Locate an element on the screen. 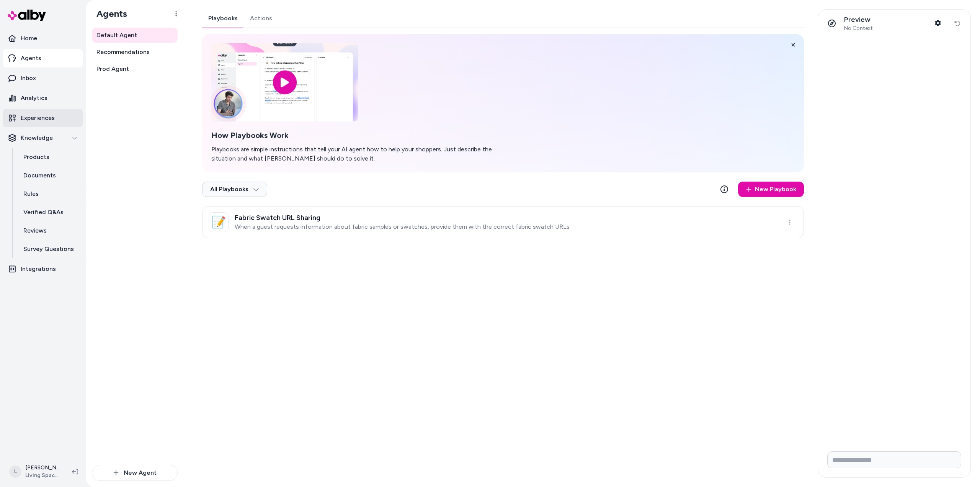 Image resolution: width=980 pixels, height=487 pixels. a: New Playbook is located at coordinates (771, 189).